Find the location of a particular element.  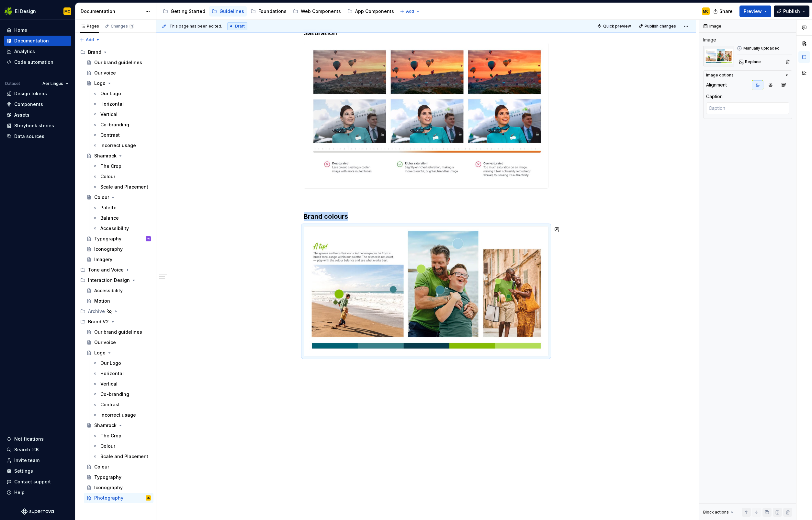

div: Brand V2 is located at coordinates (98, 322).